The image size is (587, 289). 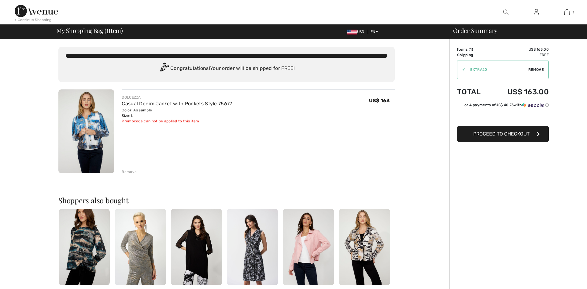 I want to click on td: Free, so click(x=519, y=55).